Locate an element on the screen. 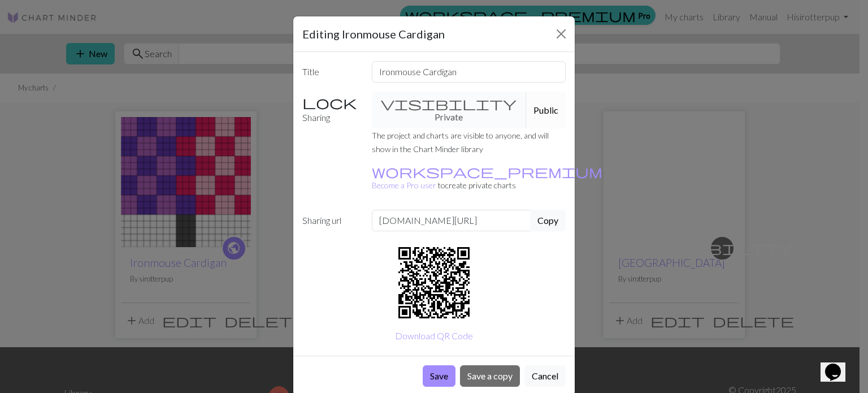  span: workspace_premium is located at coordinates (487, 172).